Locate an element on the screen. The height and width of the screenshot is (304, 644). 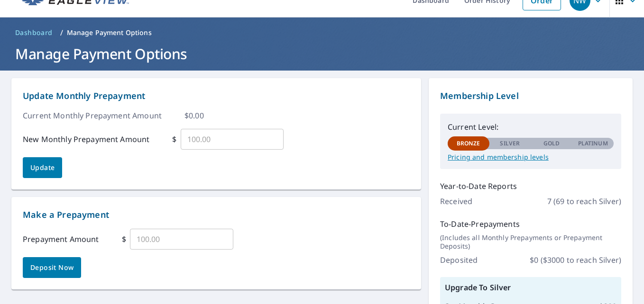
p: Platinum is located at coordinates (593, 143).